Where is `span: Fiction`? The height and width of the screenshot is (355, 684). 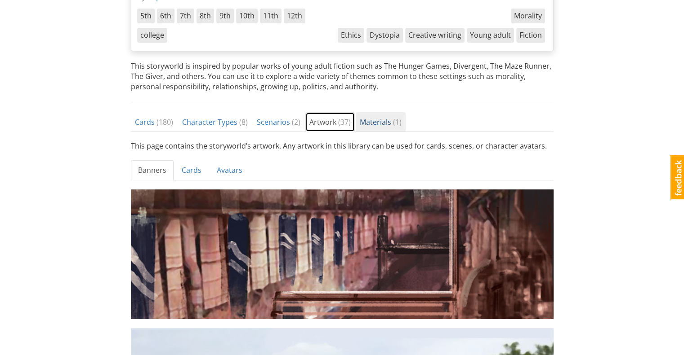
span: Fiction is located at coordinates (530, 35).